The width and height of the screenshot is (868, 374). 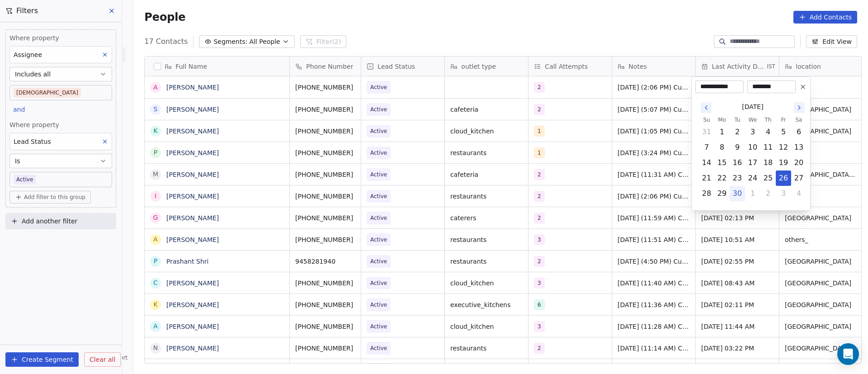 What do you see at coordinates (737, 147) in the screenshot?
I see `button: Tuesday, September 9th, 2025` at bounding box center [737, 147].